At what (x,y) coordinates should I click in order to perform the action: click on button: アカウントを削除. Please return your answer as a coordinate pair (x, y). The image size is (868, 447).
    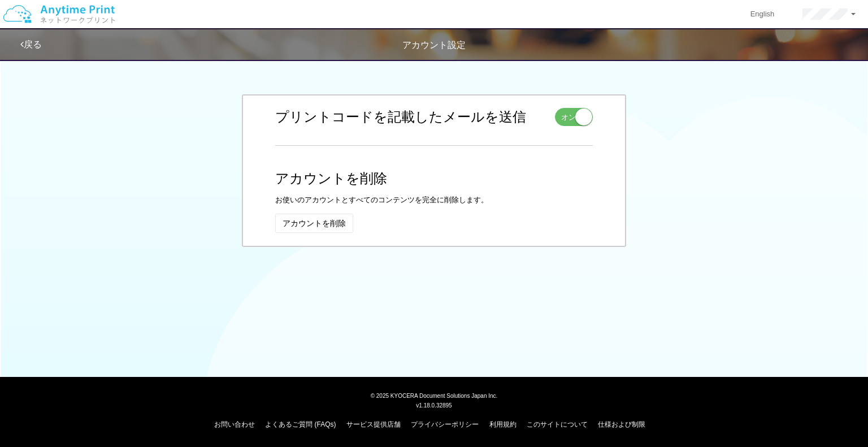
    Looking at the image, I should click on (315, 224).